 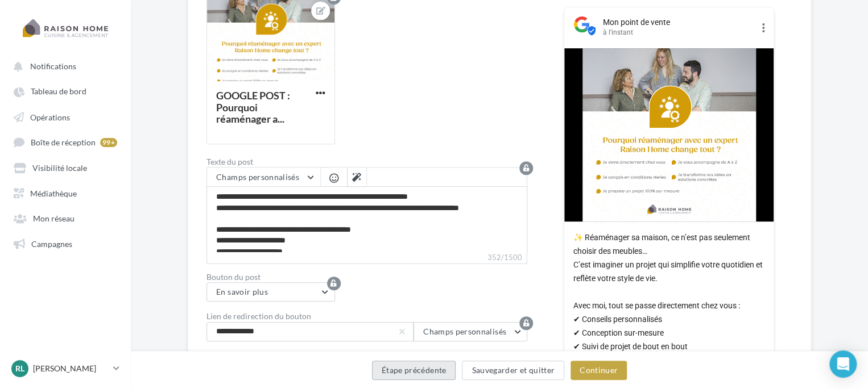 I want to click on a: Médiathèque, so click(x=65, y=193).